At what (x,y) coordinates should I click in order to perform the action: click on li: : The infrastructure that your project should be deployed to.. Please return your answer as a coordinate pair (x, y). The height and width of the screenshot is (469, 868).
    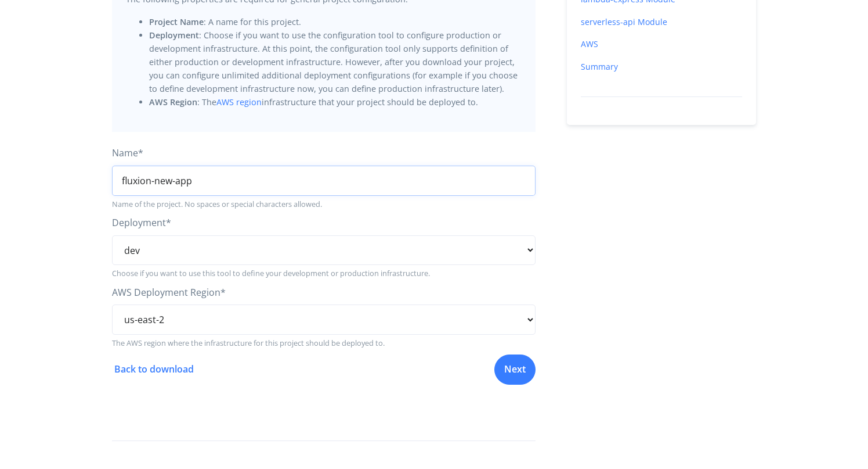
    Looking at the image, I should click on (336, 101).